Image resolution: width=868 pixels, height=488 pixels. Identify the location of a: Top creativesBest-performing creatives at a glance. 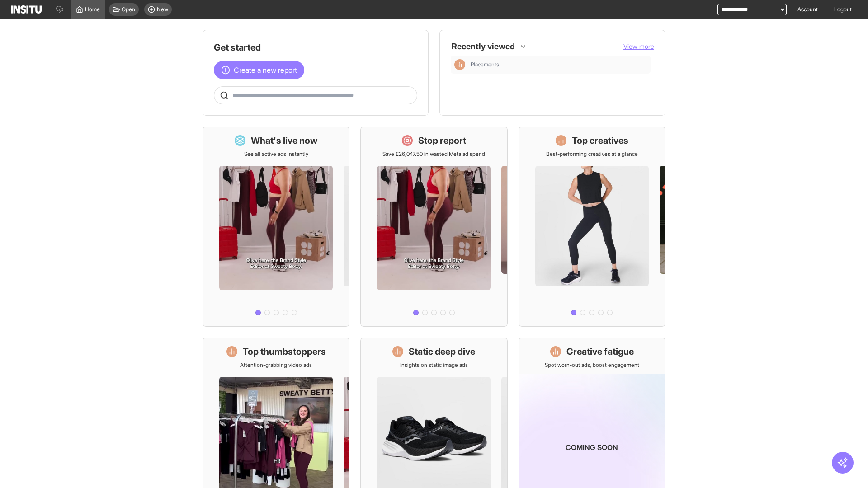
(591, 227).